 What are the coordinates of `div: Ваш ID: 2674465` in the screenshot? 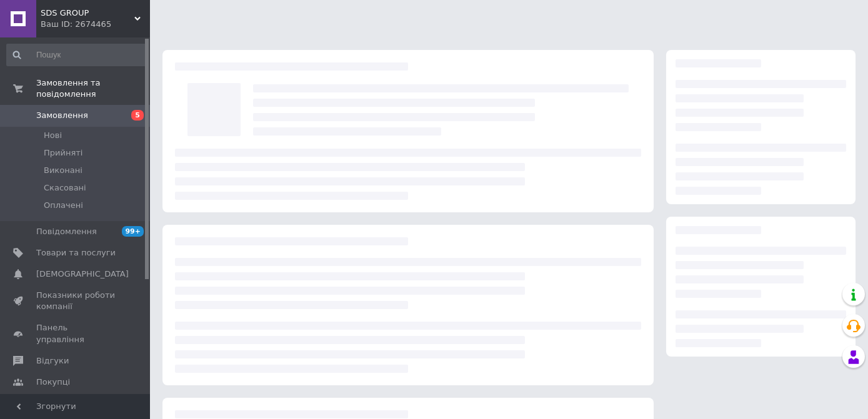 It's located at (95, 24).